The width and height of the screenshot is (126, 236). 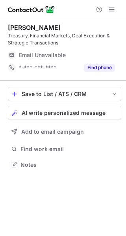 I want to click on button: Find work email, so click(x=65, y=149).